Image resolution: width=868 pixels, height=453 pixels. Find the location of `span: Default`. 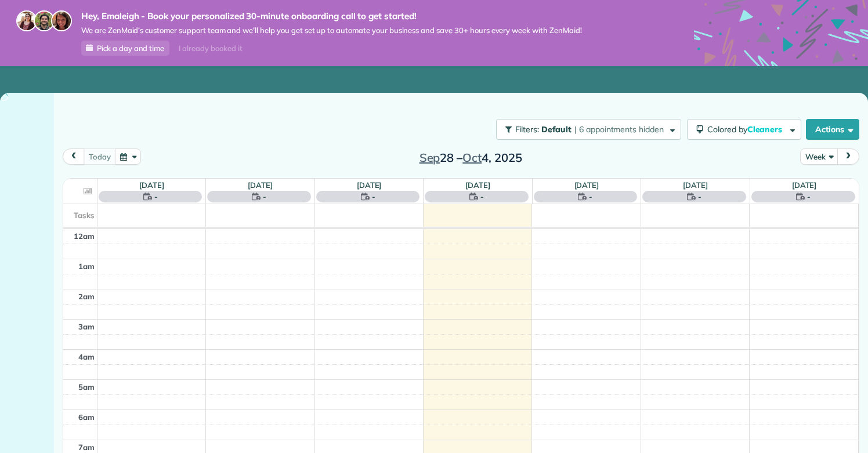

span: Default is located at coordinates (556, 129).